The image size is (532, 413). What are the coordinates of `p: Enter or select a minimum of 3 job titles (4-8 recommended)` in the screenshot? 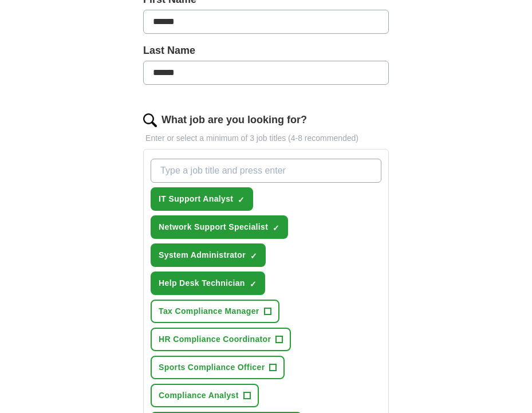 It's located at (266, 138).